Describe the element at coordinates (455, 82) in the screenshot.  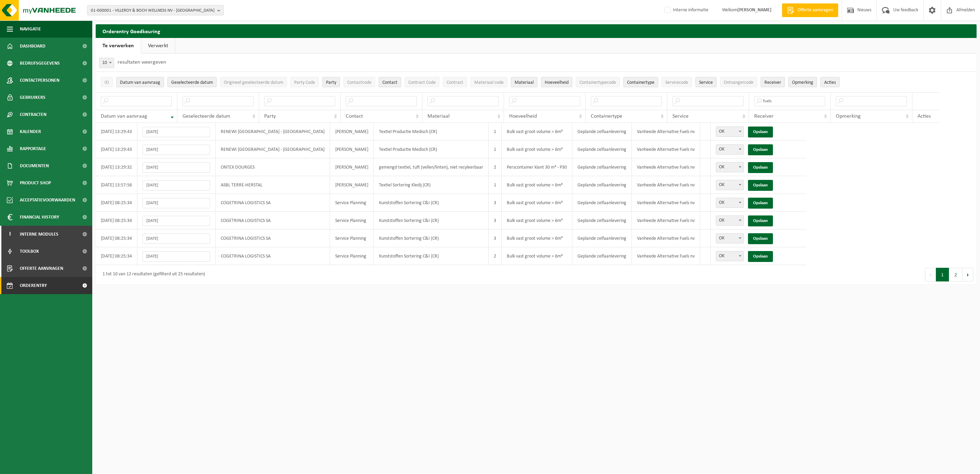
I see `button: ContractContract: Activate to sort` at that location.